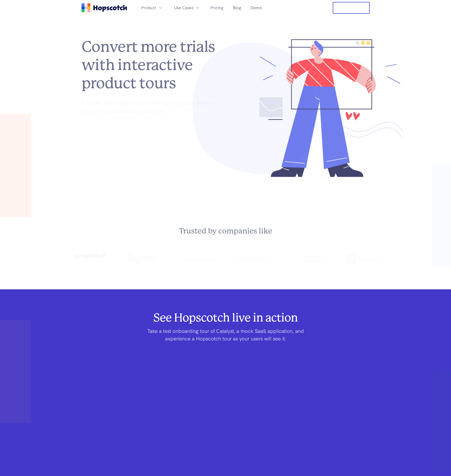  Describe the element at coordinates (361, 259) in the screenshot. I see `img: vism logo` at that location.